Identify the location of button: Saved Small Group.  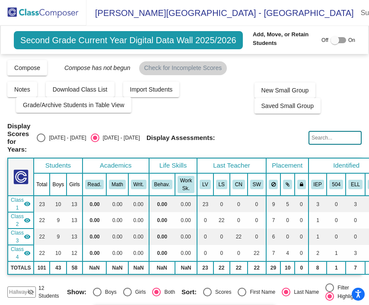
(287, 106).